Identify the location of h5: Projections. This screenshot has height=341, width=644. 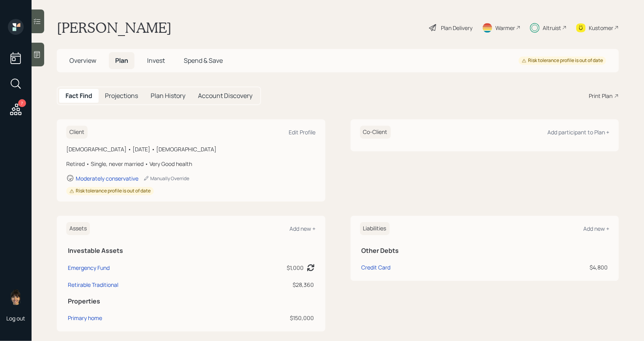
(121, 95).